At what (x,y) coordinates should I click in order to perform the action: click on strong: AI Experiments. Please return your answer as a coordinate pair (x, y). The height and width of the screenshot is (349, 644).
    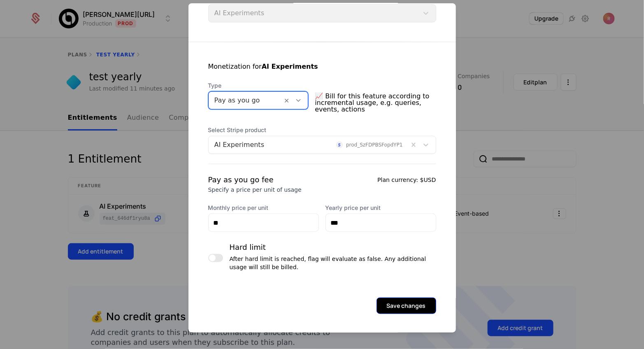
    Looking at the image, I should click on (290, 66).